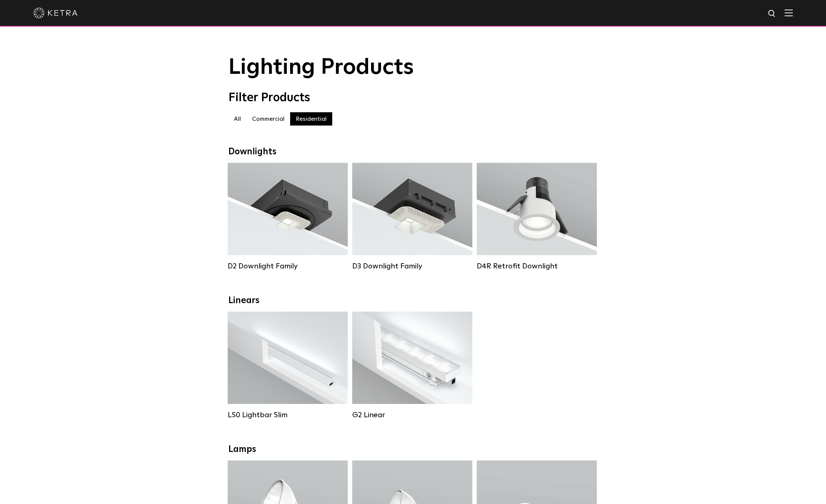  What do you see at coordinates (268, 118) in the screenshot?
I see `label: Commercial` at bounding box center [268, 118].